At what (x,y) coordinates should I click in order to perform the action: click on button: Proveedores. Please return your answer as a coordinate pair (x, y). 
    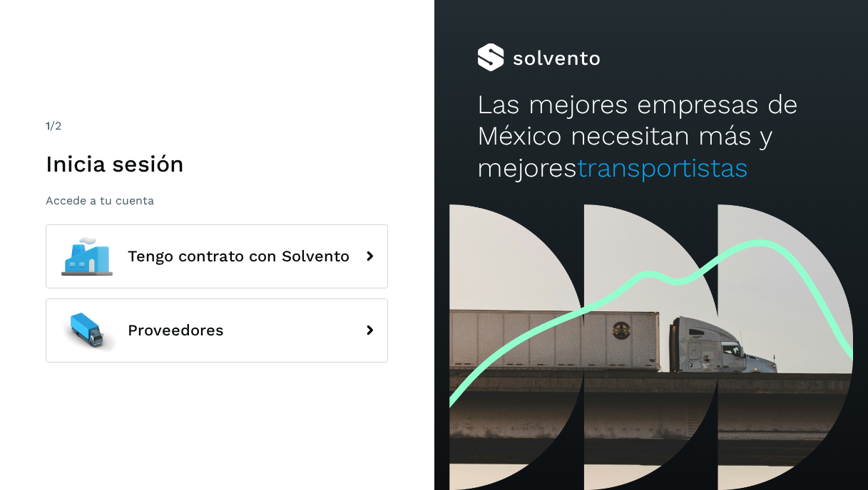
    Looking at the image, I should click on (217, 331).